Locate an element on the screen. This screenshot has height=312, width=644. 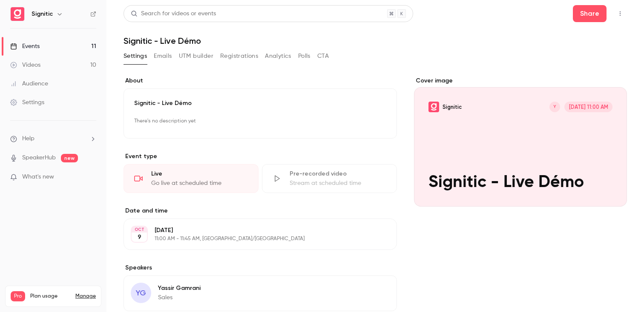
div: Go live at scheduled time is located at coordinates (200, 184).